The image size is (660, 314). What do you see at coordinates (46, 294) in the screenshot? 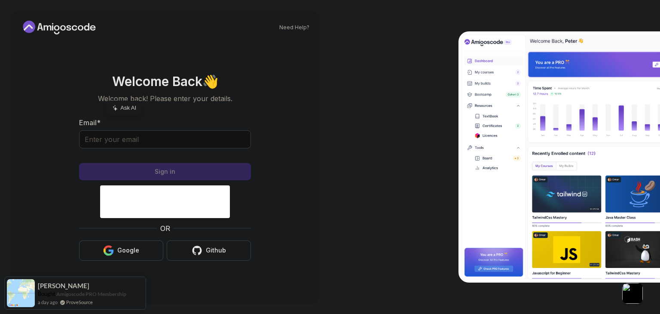
I see `span: Bought` at bounding box center [46, 294].